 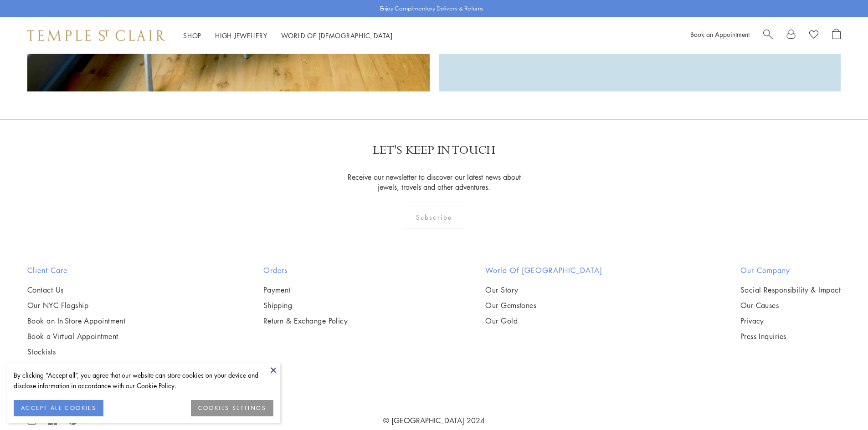 I want to click on a: Warranty & Repairs, so click(x=76, y=367).